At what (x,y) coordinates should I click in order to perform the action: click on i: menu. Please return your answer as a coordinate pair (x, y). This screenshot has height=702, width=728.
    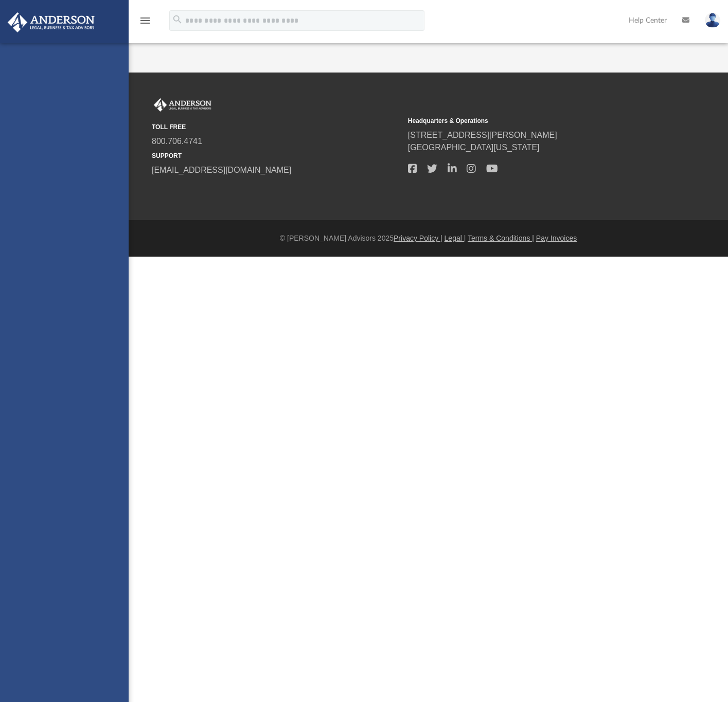
    Looking at the image, I should click on (146, 21).